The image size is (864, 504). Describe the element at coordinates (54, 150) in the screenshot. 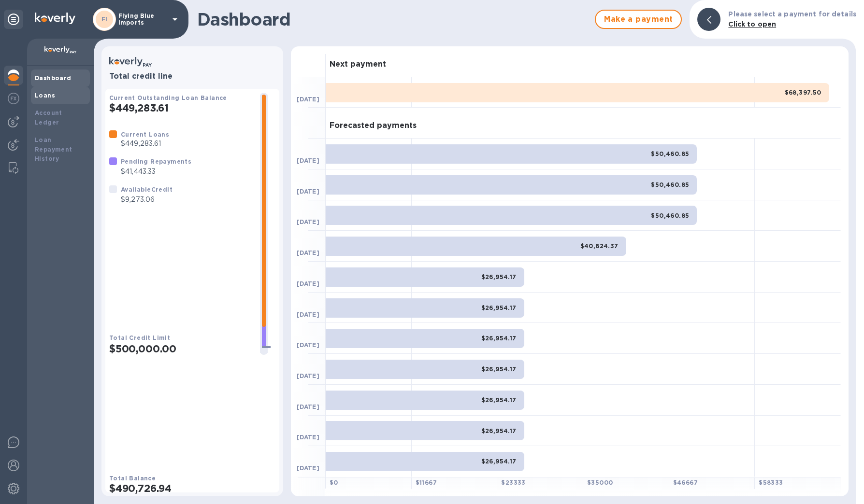

I see `b: Loan Repayment History` at that location.